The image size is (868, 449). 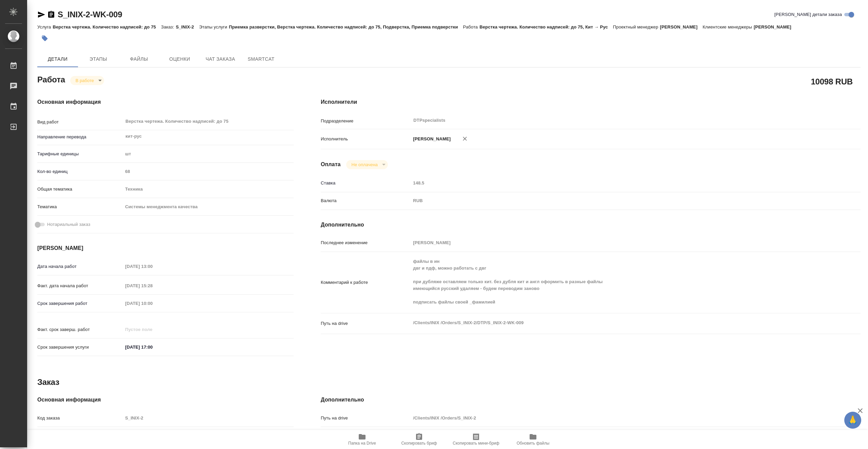 I want to click on p: Услуга, so click(x=45, y=27).